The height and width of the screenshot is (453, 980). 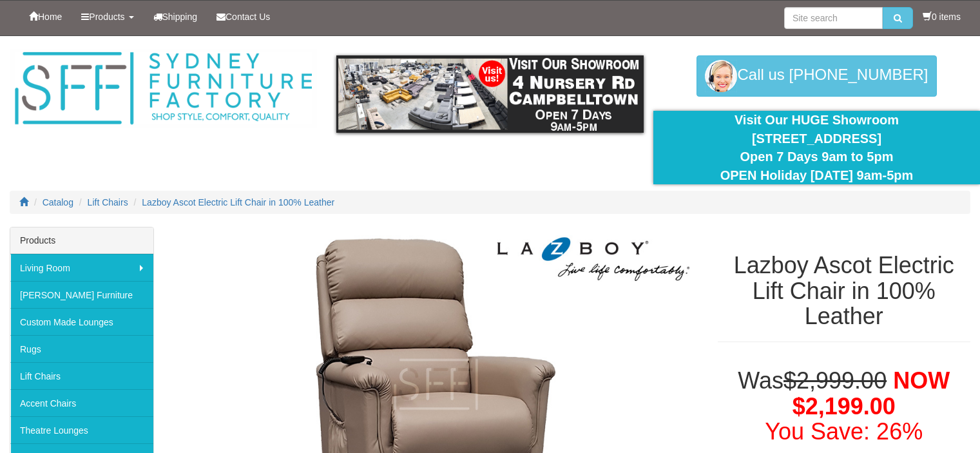 I want to click on img: Sydney Furniture Factory, so click(x=163, y=88).